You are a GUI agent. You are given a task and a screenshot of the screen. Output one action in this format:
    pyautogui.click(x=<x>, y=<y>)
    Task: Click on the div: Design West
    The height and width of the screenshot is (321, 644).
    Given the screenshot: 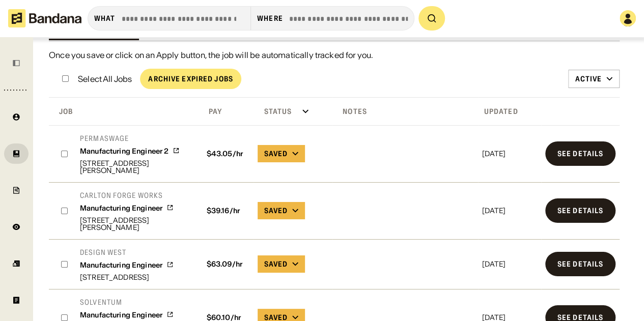 What is the action you would take?
    pyautogui.click(x=126, y=252)
    